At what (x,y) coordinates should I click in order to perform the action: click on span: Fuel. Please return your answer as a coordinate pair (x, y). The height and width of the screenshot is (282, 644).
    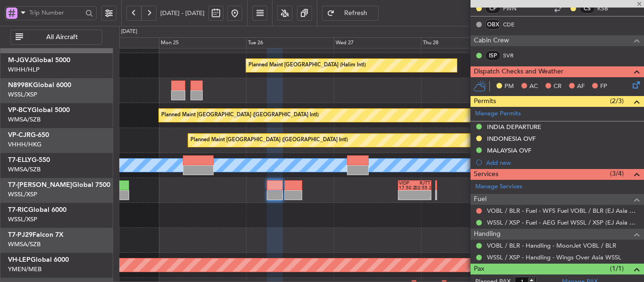
    Looking at the image, I should click on (480, 200).